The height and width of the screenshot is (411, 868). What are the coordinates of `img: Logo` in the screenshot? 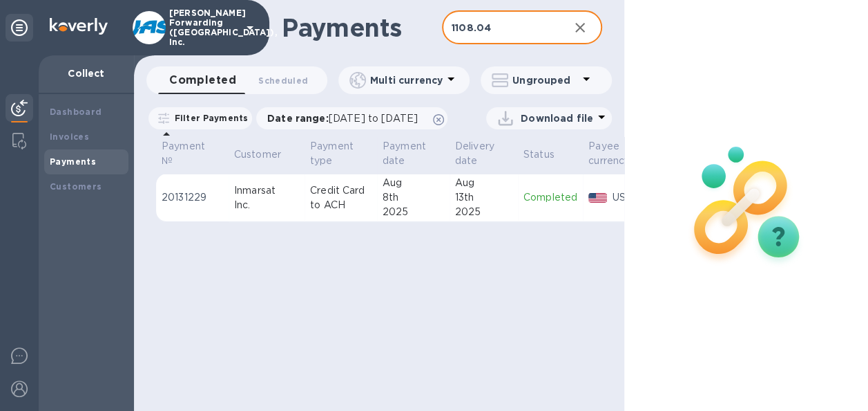 It's located at (79, 26).